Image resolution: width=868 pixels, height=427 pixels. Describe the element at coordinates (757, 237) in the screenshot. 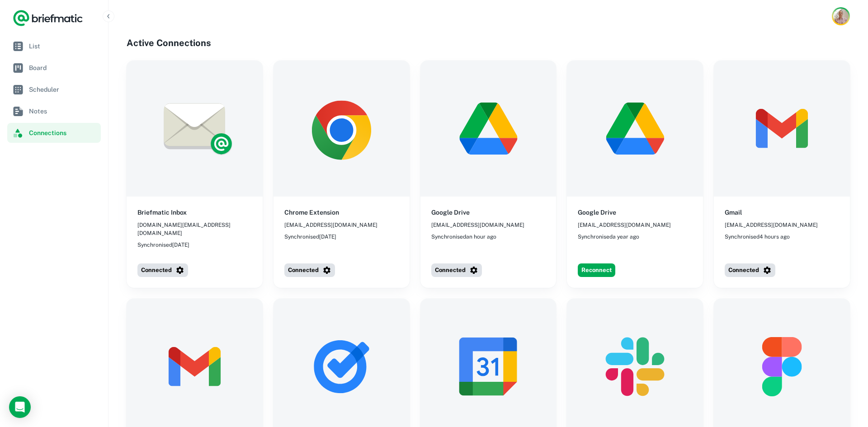

I see `span: Synchronised 4 hours ago` at that location.